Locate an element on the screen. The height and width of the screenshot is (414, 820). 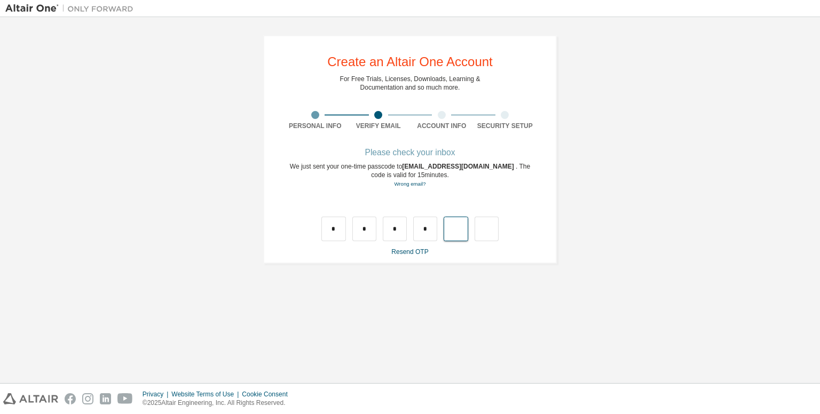
a: Resend OTP is located at coordinates (409, 252).